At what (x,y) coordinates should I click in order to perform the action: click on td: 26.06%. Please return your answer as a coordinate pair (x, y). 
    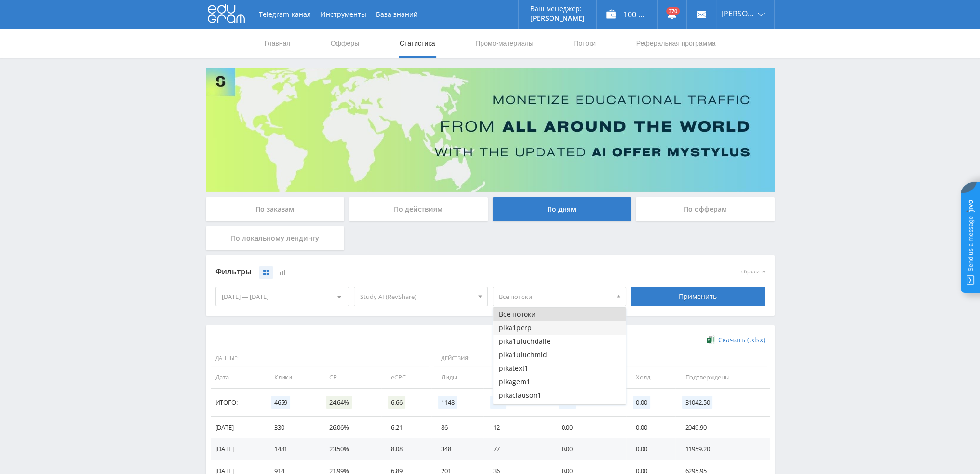
    Looking at the image, I should click on (351, 428).